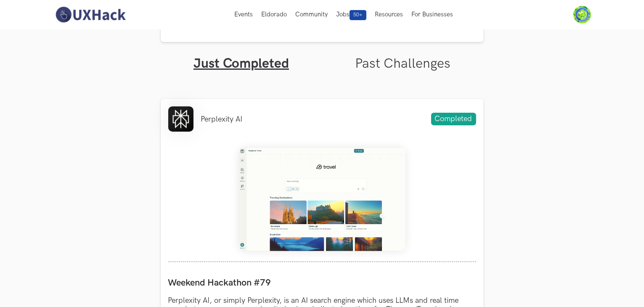  I want to click on span: Completed, so click(454, 119).